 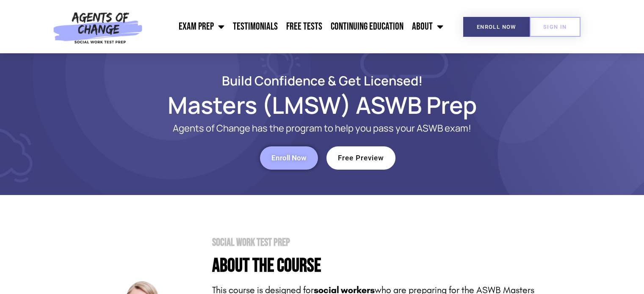 What do you see at coordinates (388, 265) in the screenshot?
I see `h4: About the Course` at bounding box center [388, 265].